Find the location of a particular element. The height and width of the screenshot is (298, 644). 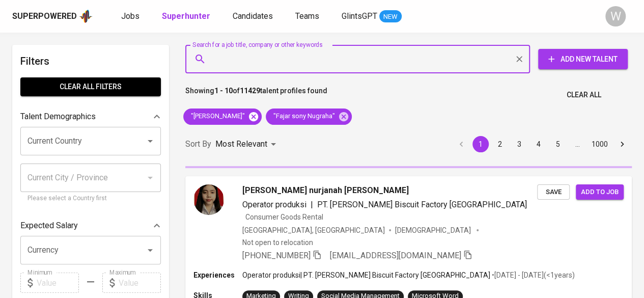

span: Jobs is located at coordinates (130, 16).